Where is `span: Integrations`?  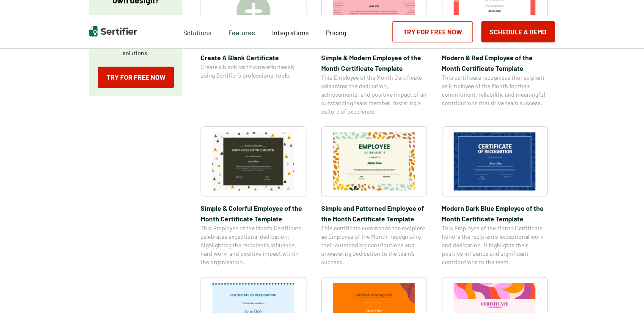
span: Integrations is located at coordinates (290, 32).